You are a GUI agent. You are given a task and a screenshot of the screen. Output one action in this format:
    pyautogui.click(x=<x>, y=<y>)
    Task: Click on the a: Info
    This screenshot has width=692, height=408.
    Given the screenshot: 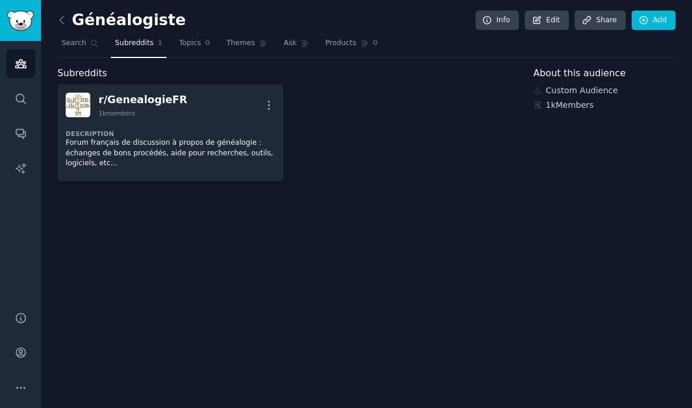 What is the action you would take?
    pyautogui.click(x=497, y=21)
    